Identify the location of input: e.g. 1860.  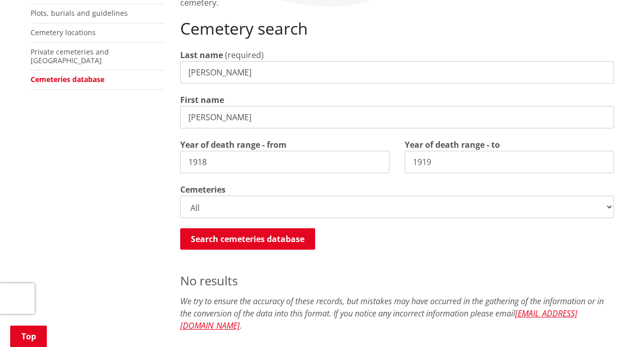
(284, 162).